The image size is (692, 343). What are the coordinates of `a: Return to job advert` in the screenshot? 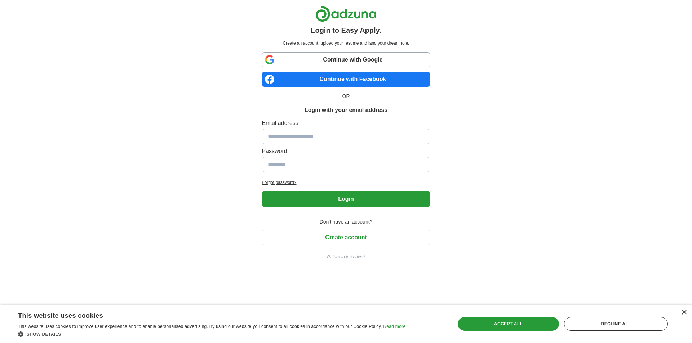 It's located at (346, 257).